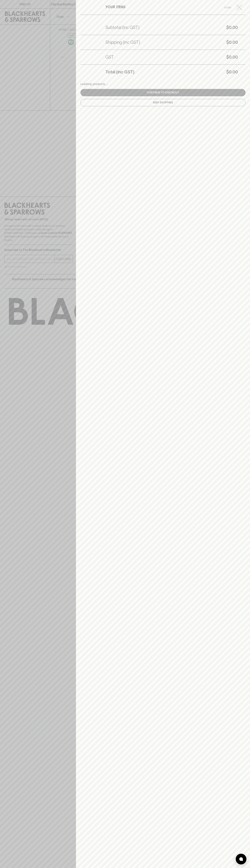 The width and height of the screenshot is (250, 868). I want to click on h6: YOUR ITEMS, so click(116, 7).